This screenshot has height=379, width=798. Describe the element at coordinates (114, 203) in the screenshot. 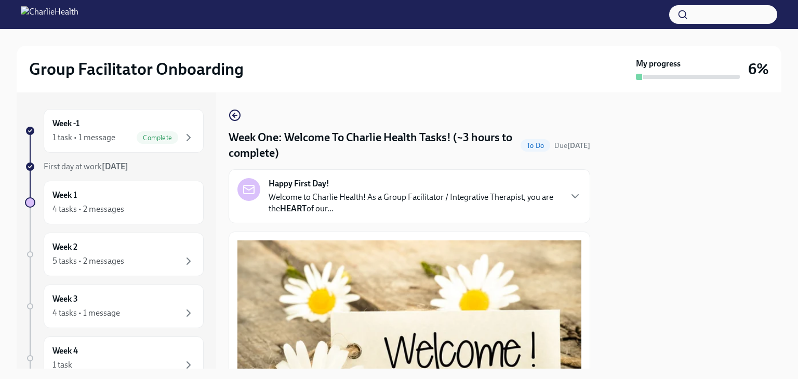

I see `a: Week 14 tasks • 2 messages` at that location.